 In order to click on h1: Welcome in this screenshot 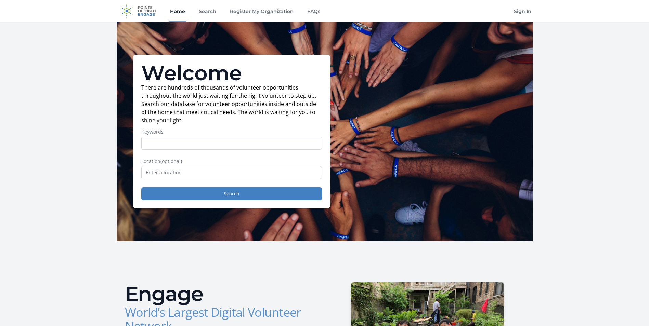, I will do `click(232, 73)`.